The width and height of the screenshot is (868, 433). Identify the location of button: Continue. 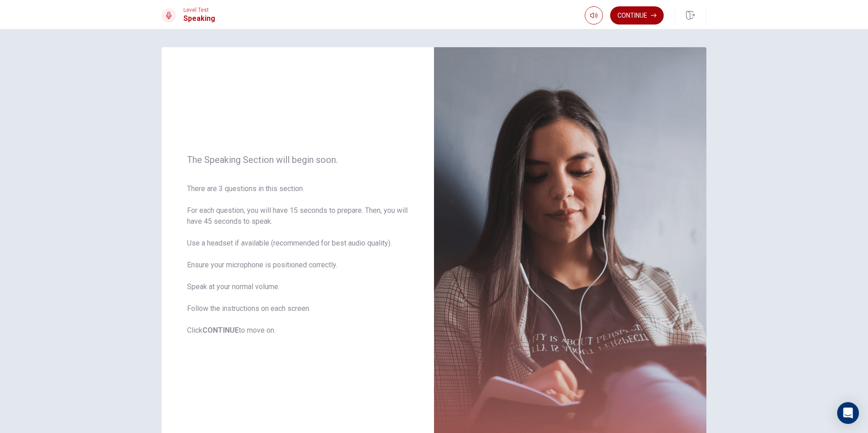
(636, 15).